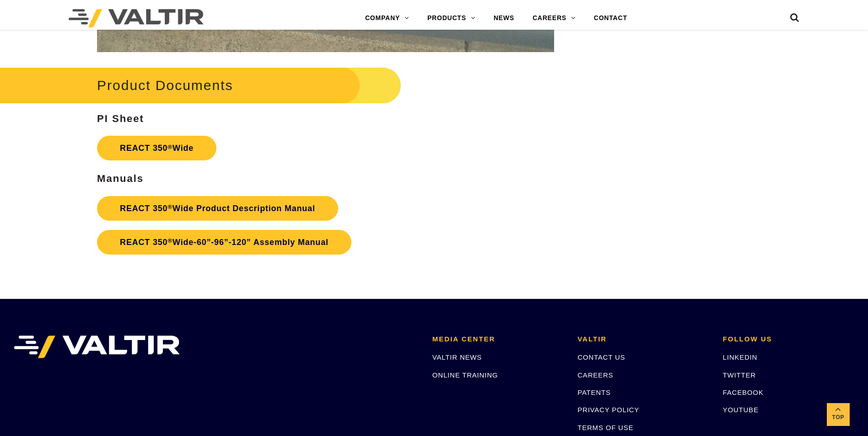  Describe the element at coordinates (838, 417) in the screenshot. I see `span: Top` at that location.